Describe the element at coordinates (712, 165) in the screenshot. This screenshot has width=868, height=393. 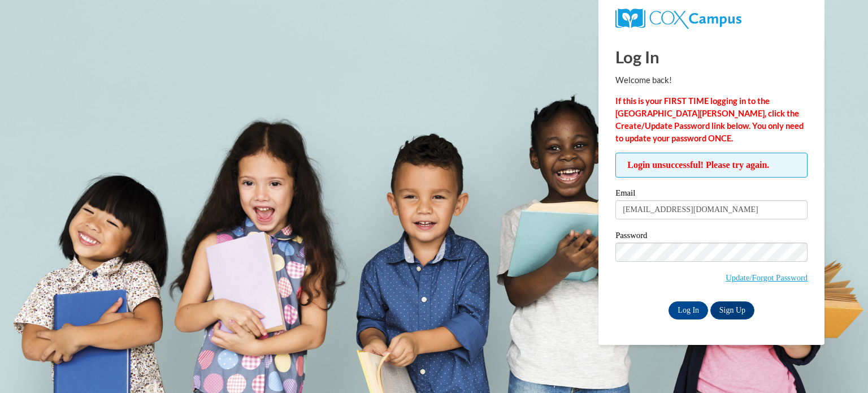
I see `span: Login unsuccessful! Please try again.` at that location.